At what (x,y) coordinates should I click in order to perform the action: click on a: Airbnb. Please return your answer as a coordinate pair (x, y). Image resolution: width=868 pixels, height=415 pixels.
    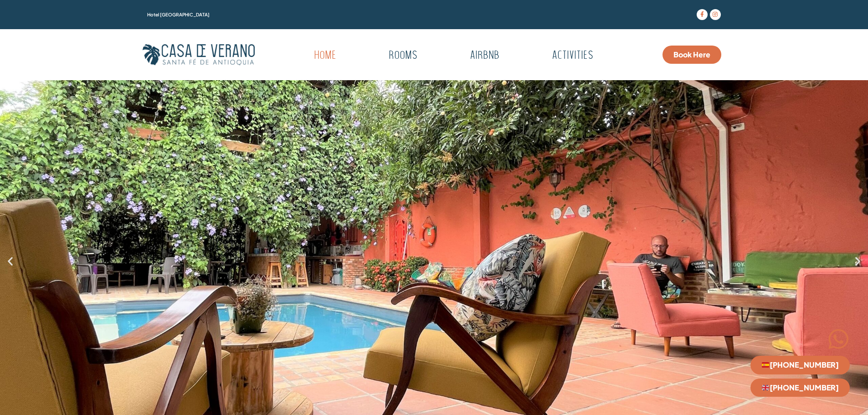
    Looking at the image, I should click on (484, 56).